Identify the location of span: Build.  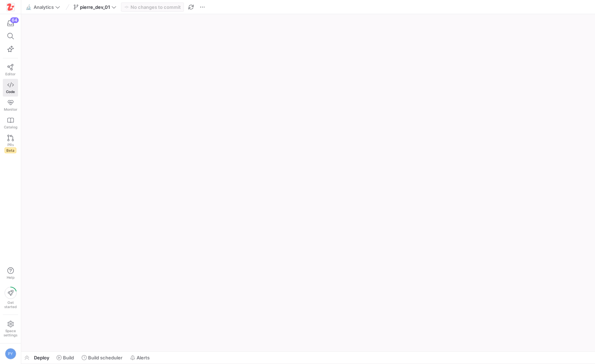
(68, 357).